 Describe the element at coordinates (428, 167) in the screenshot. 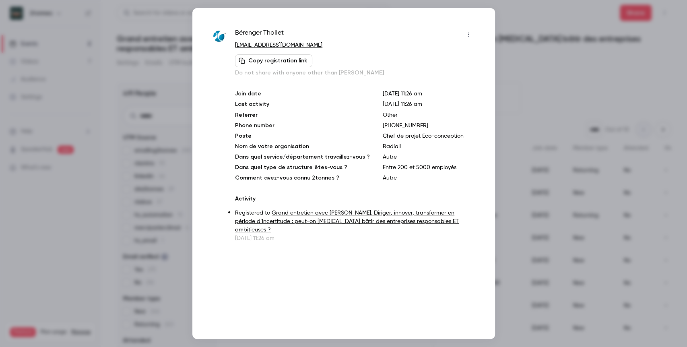

I see `p: Entre 200 et 5000 employés` at that location.